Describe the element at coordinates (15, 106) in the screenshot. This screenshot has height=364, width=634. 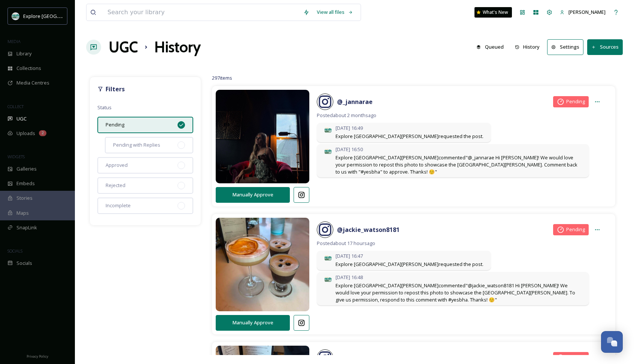
I see `span: COLLECT` at that location.